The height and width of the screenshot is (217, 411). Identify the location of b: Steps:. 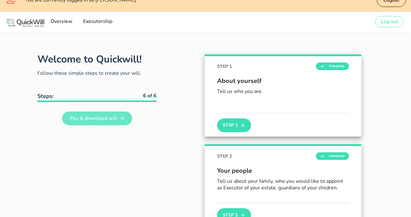
(45, 96).